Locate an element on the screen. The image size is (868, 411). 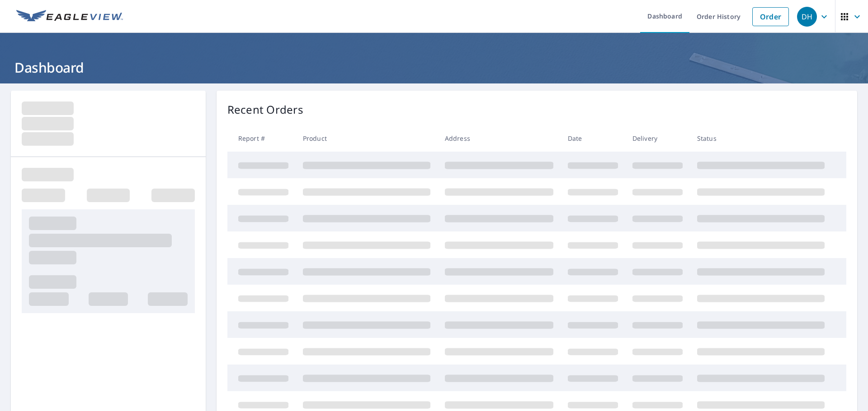
div: DH is located at coordinates (807, 16).